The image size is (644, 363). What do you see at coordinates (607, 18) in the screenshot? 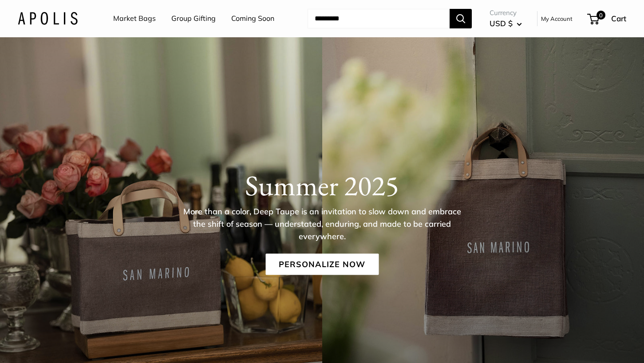
I see `a: 0 Cart` at bounding box center [607, 18].